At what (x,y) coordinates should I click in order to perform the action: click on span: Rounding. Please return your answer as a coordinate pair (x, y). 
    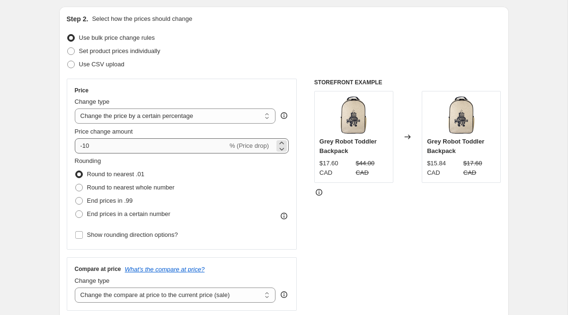
    Looking at the image, I should click on (88, 161).